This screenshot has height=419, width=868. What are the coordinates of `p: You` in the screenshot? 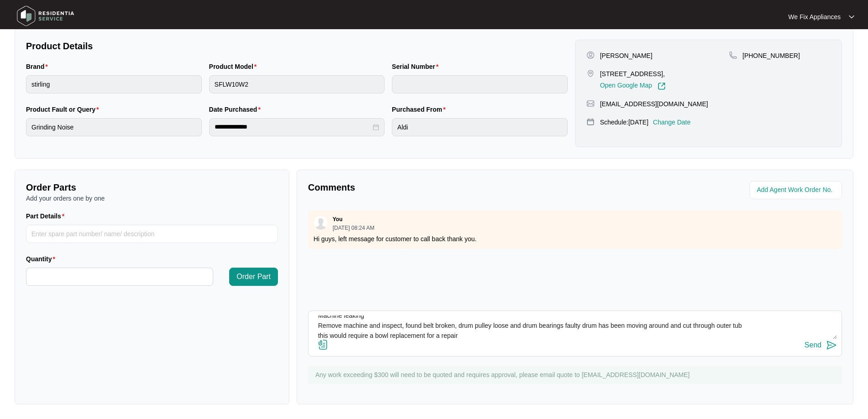 It's located at (338, 219).